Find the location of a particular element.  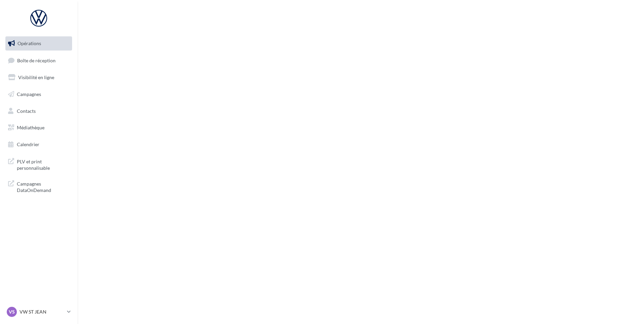

a: Opérations is located at coordinates (39, 43).